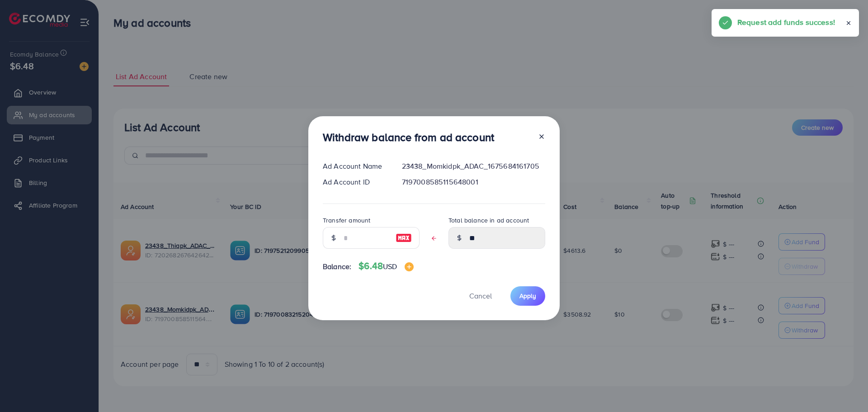  I want to click on h3: Withdraw balance from ad account, so click(409, 137).